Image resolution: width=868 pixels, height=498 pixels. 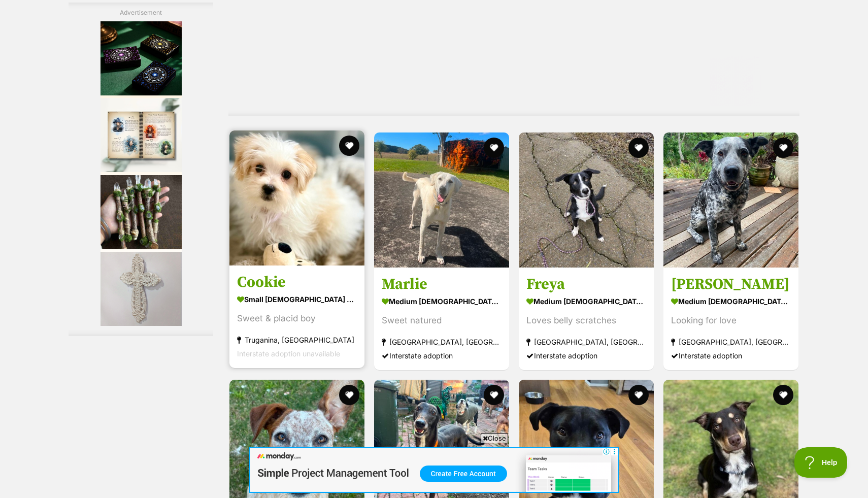 What do you see at coordinates (297, 282) in the screenshot?
I see `h3: Cookie` at bounding box center [297, 282].